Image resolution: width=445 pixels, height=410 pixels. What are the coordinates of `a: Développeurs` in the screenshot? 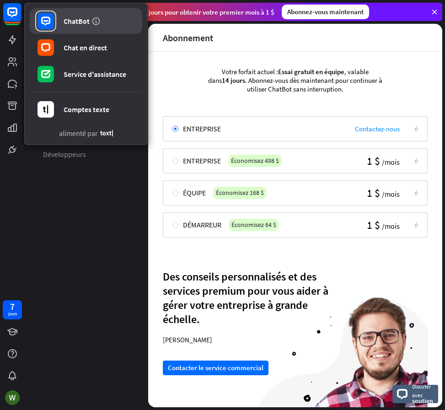 It's located at (86, 154).